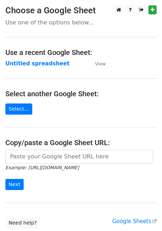 This screenshot has width=162, height=231. What do you see at coordinates (79, 157) in the screenshot?
I see `input: Paste your Google Sheet URL here` at bounding box center [79, 157].